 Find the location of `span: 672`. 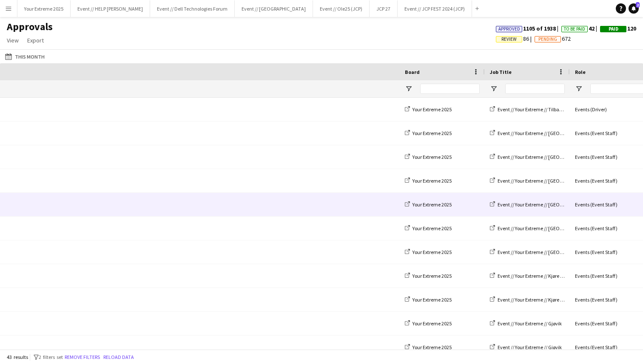

span: 672 is located at coordinates (552, 39).